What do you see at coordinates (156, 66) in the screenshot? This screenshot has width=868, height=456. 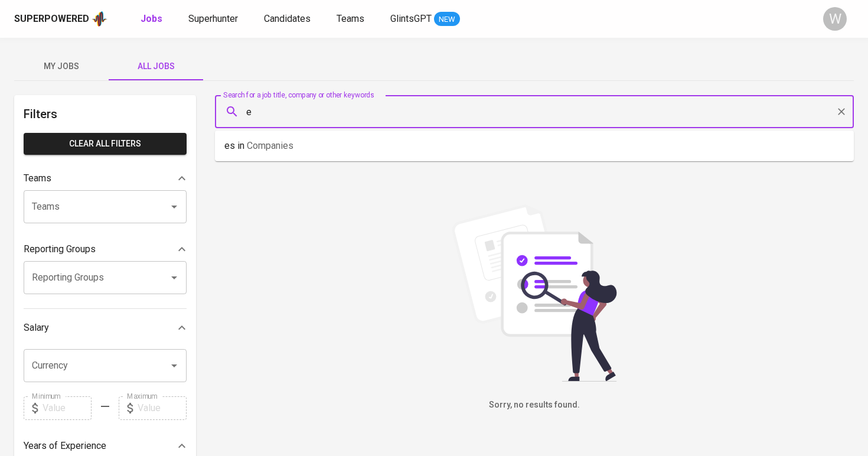 I see `span: All Jobs` at bounding box center [156, 66].